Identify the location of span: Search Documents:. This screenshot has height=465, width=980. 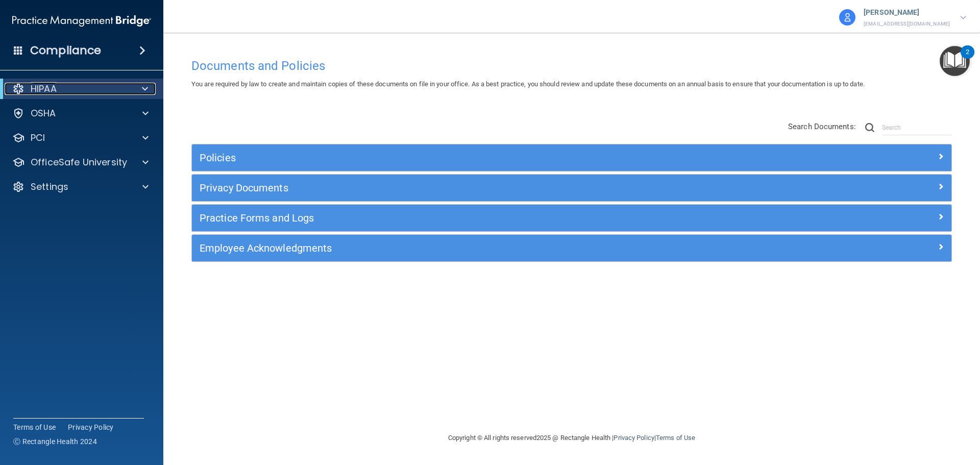
(822, 126).